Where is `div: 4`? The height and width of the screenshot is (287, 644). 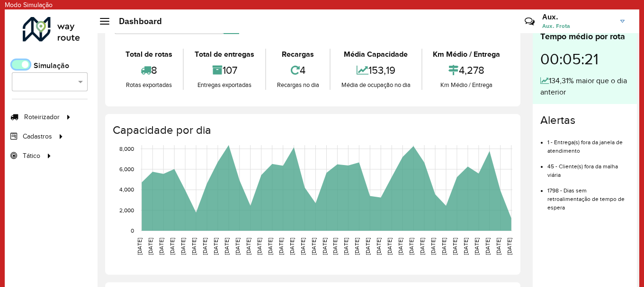
div: 4 is located at coordinates (298, 70).